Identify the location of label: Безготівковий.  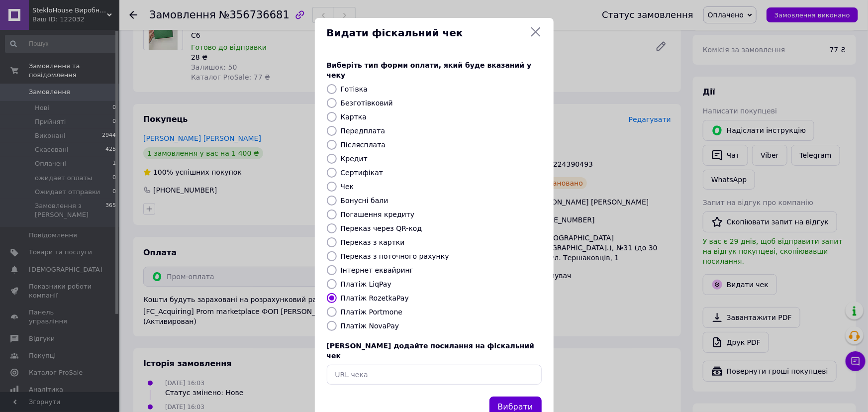
(366, 103).